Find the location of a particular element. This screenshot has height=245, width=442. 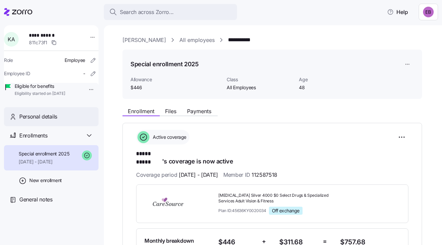

span: Enrollment is located at coordinates (141, 111).